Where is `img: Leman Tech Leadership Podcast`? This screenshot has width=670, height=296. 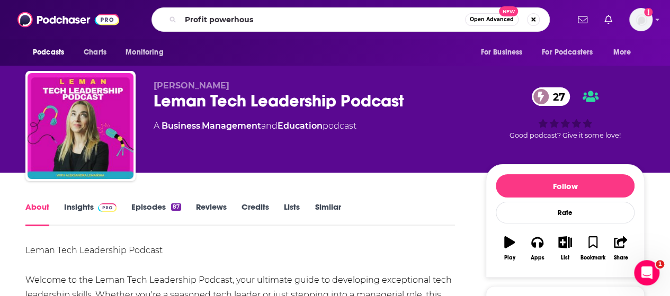 img: Leman Tech Leadership Podcast is located at coordinates (80, 126).